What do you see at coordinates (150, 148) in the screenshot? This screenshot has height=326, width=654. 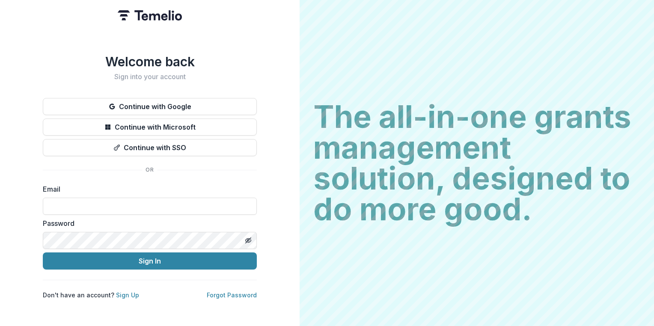 I see `button: Continue with SSO` at bounding box center [150, 148].